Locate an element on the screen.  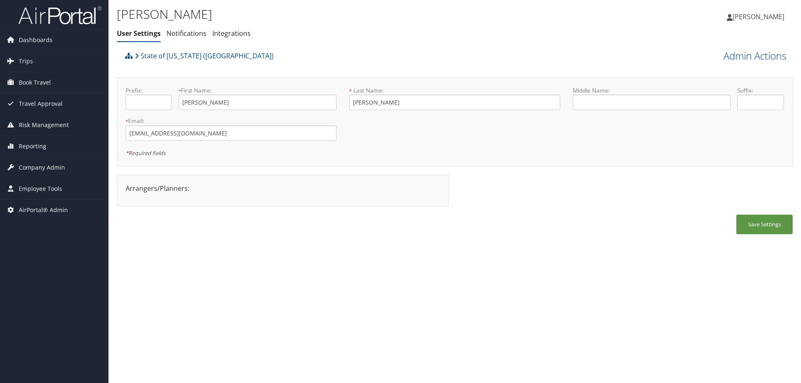
label: Email: is located at coordinates (231, 121).